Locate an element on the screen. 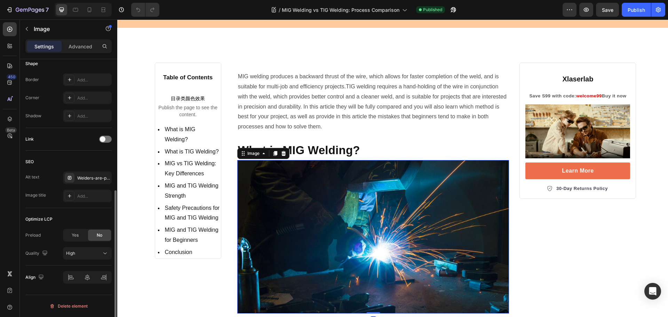 Image resolution: width=668 pixels, height=317 pixels. div: Welders-are-performing-mig-welding. is located at coordinates (94, 178).